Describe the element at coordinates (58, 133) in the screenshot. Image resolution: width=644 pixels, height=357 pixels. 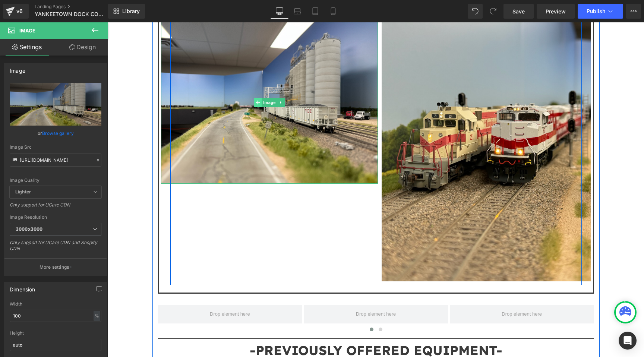
I see `a: Browse gallery` at that location.